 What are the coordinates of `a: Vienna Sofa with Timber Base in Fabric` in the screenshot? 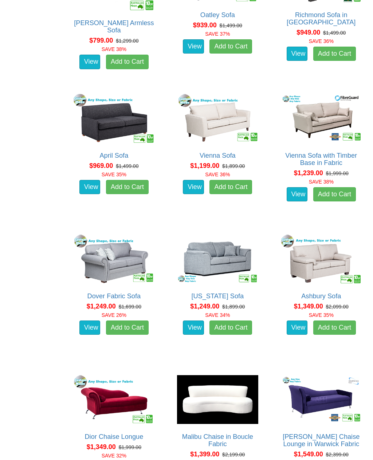 It's located at (321, 159).